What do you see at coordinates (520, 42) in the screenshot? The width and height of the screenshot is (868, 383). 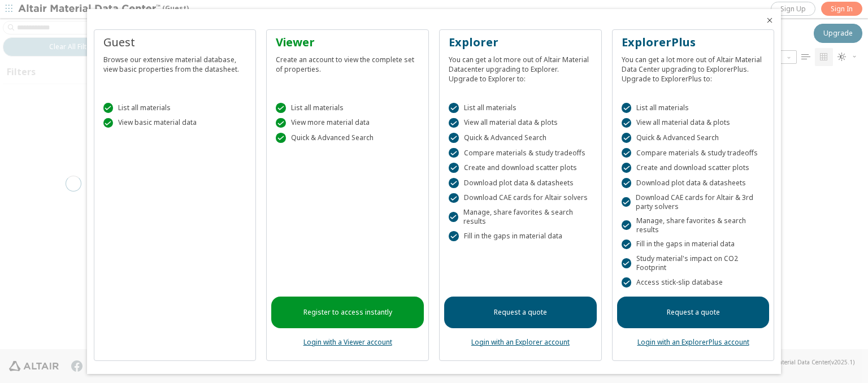 I see `div: Explorer` at bounding box center [520, 42].